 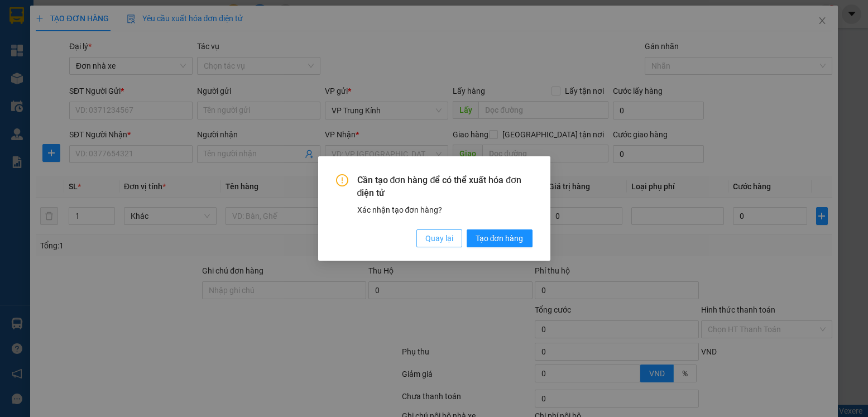 I want to click on span: Quay lại, so click(x=439, y=238).